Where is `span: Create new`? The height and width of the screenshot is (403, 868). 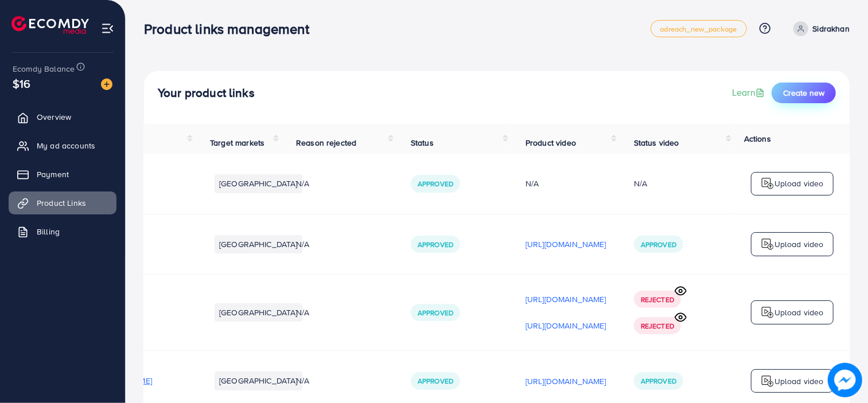
span: Create new is located at coordinates (804, 93).